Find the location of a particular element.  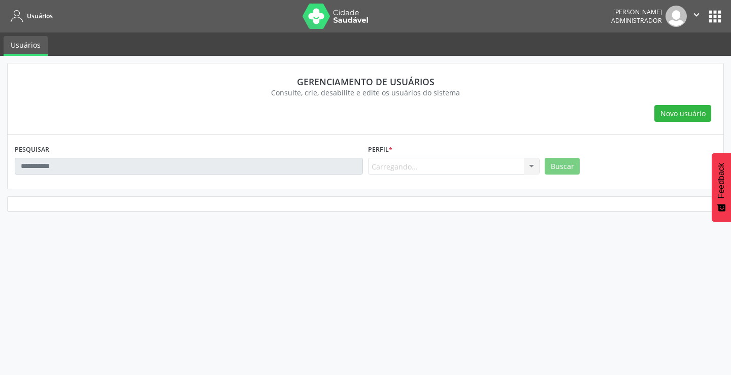

span: Usuários is located at coordinates (40, 16).